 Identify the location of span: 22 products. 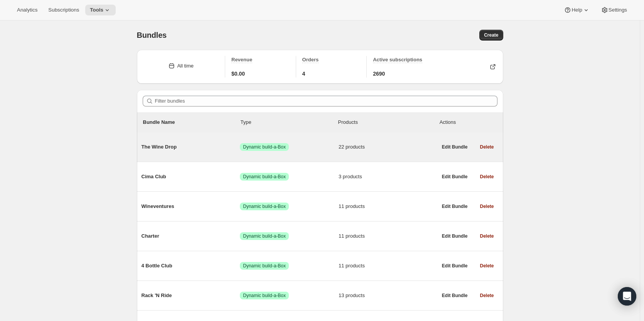
(388, 147).